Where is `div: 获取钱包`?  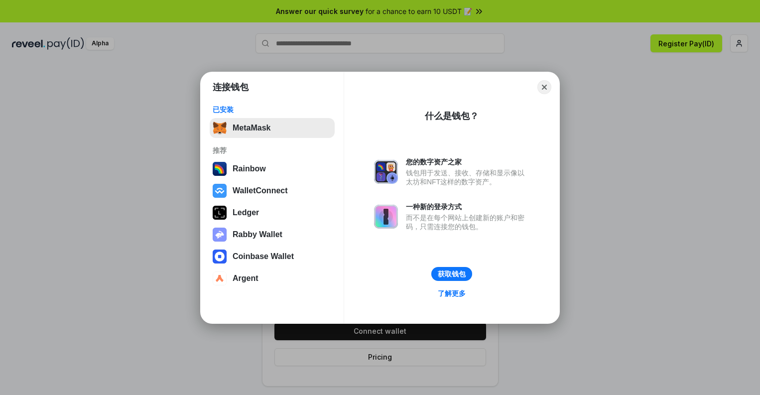
div: 获取钱包 is located at coordinates (452, 274).